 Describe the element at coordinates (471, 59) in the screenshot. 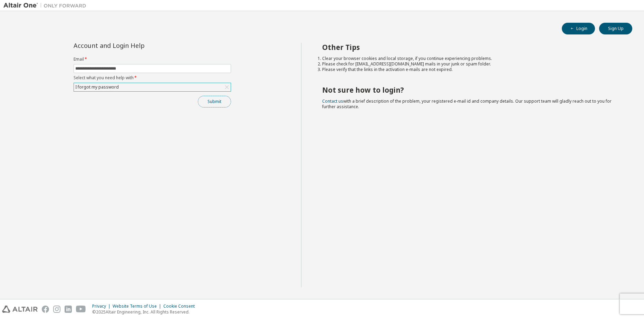

I see `li: Clear your browser cookies and local storage, if you continue experiencing problems.` at that location.